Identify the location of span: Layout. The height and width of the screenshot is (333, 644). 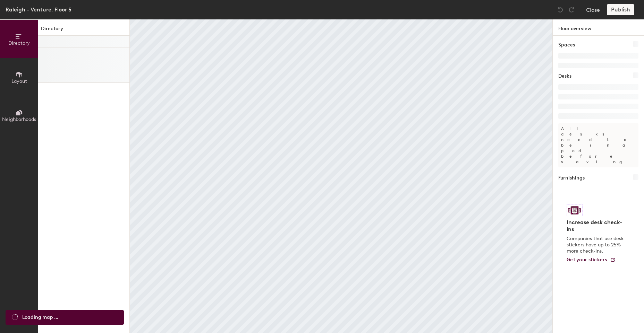
(19, 81).